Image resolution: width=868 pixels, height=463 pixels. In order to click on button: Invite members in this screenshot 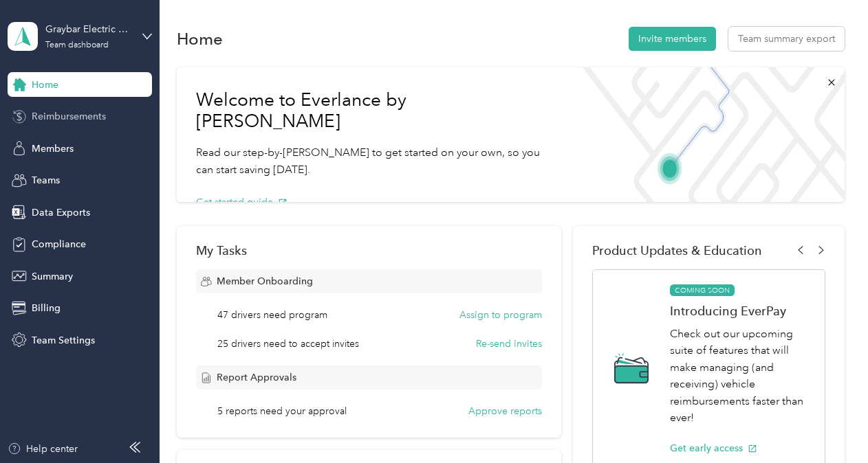, I will do `click(672, 39)`.